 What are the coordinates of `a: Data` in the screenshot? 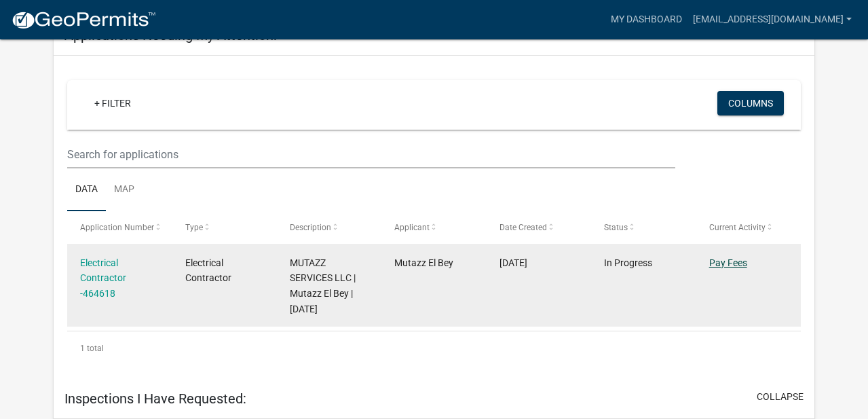 It's located at (86, 190).